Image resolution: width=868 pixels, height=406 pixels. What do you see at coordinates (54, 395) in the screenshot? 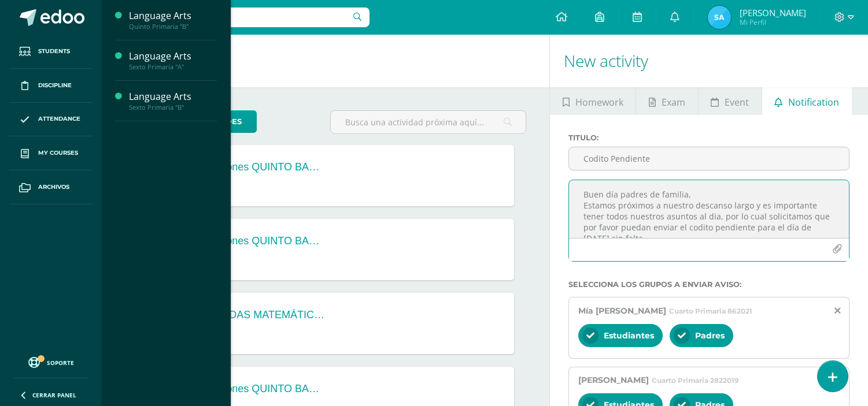
I see `span: Cerrar panel` at bounding box center [54, 395].